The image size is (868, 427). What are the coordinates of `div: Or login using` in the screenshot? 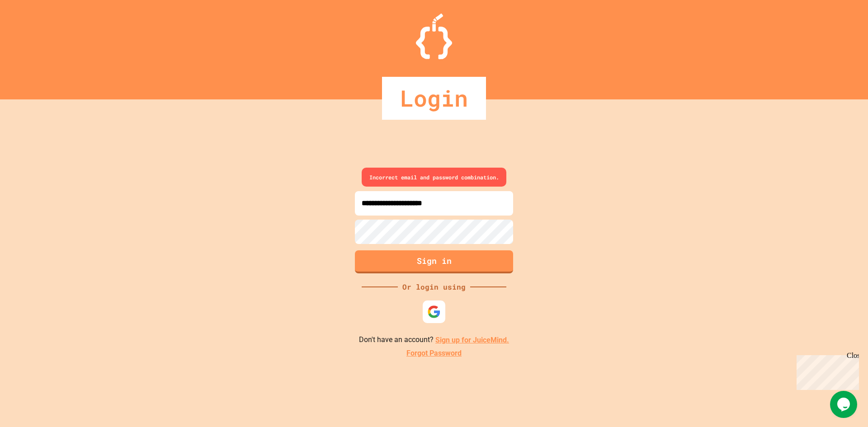 It's located at (434, 287).